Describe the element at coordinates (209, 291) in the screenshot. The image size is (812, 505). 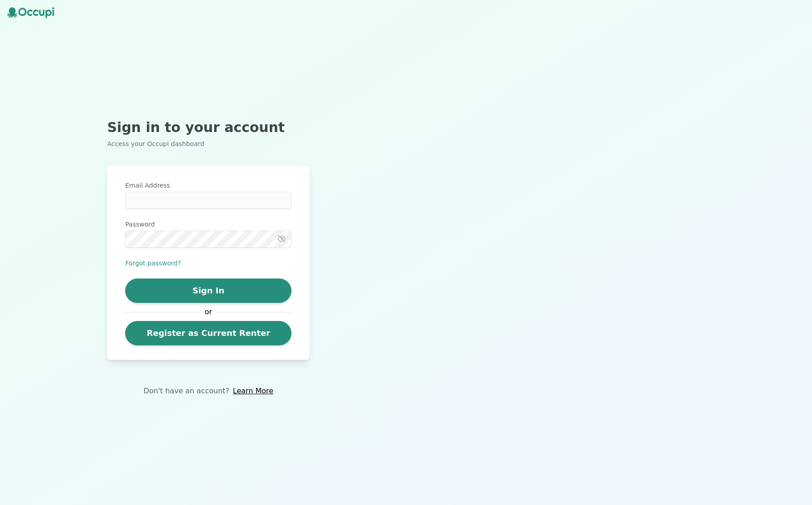
I see `button: Sign In` at that location.